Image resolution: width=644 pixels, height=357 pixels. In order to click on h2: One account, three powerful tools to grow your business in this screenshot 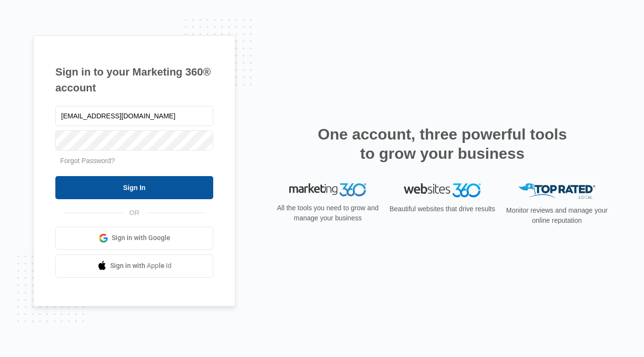, I will do `click(442, 144)`.